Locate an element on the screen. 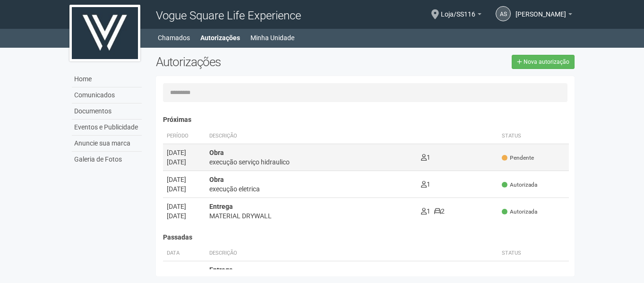 The image size is (644, 283). span: andre silva de castro is located at coordinates (540, 10).